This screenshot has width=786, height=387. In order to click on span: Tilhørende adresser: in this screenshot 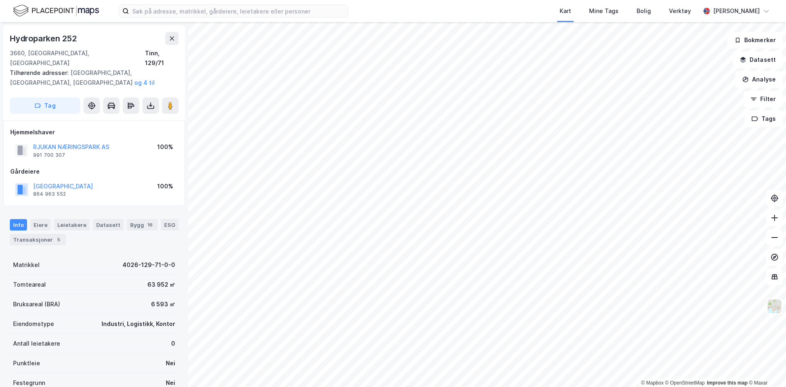, I will do `click(40, 72)`.